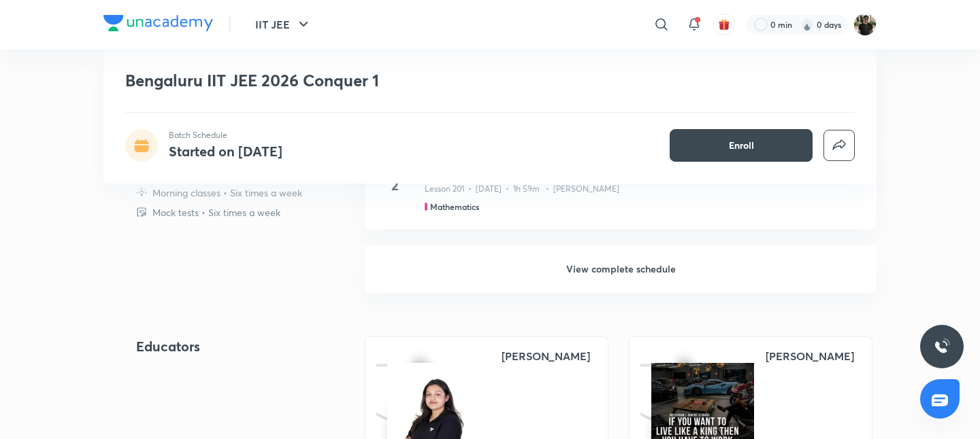 This screenshot has width=980, height=439. What do you see at coordinates (942, 347) in the screenshot?
I see `img: ttu` at bounding box center [942, 347].